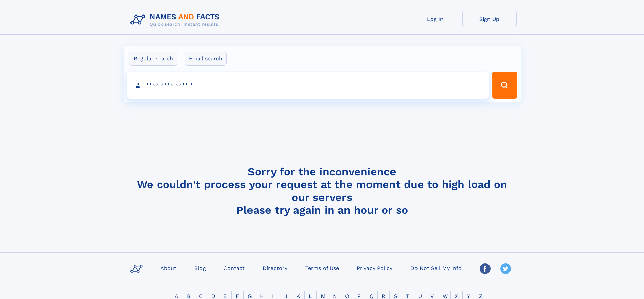 This screenshot has height=299, width=644. I want to click on img: Twitter, so click(506, 269).